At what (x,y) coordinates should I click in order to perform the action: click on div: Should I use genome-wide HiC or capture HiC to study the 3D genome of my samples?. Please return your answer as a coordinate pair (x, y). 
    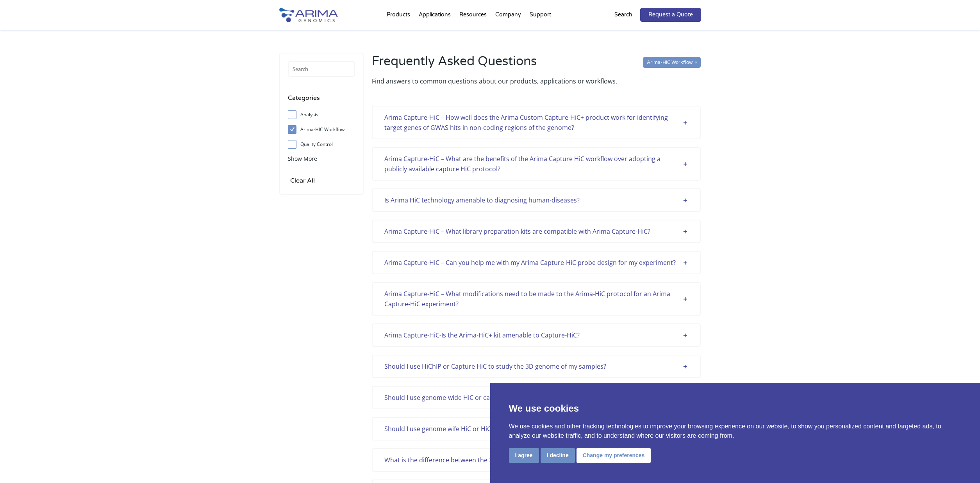
    Looking at the image, I should click on (536, 398).